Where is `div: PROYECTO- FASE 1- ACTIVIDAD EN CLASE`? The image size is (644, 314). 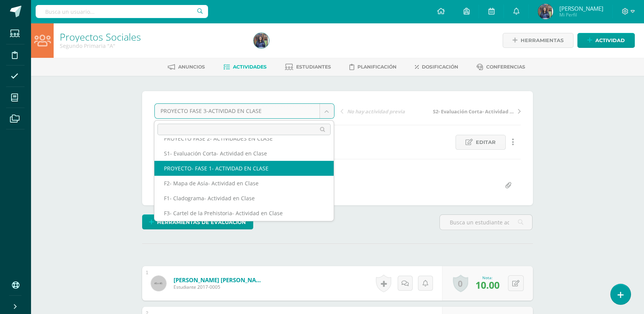 div: PROYECTO- FASE 1- ACTIVIDAD EN CLASE is located at coordinates (244, 168).